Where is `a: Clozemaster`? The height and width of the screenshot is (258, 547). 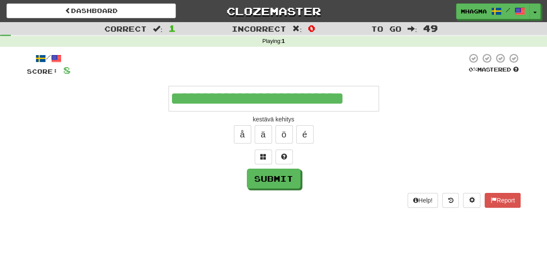 a: Clozemaster is located at coordinates (273, 11).